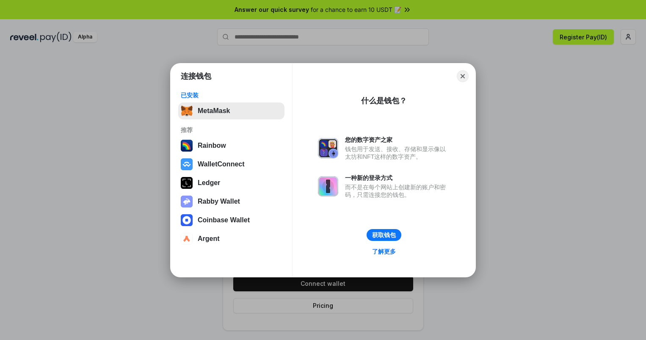 The image size is (646, 340). What do you see at coordinates (209, 239) in the screenshot?
I see `div: Argent` at bounding box center [209, 239].